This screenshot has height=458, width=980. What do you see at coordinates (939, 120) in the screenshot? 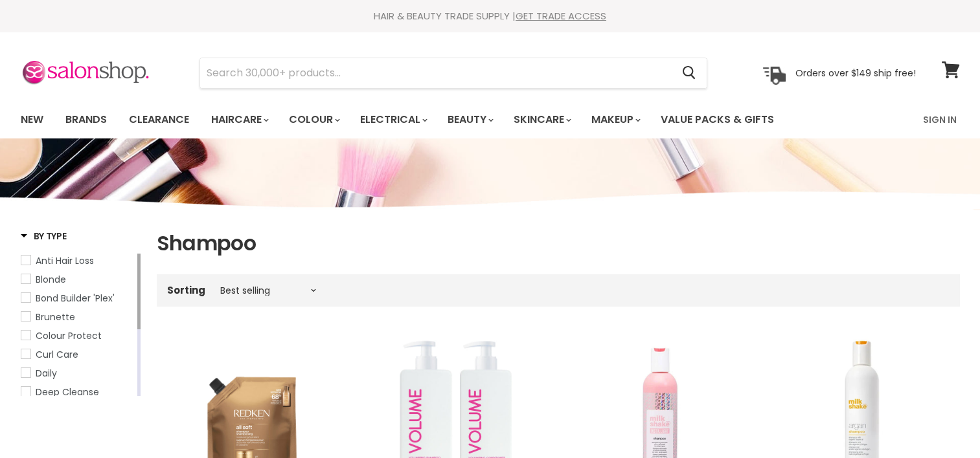
I see `a: Sign In` at bounding box center [939, 120].